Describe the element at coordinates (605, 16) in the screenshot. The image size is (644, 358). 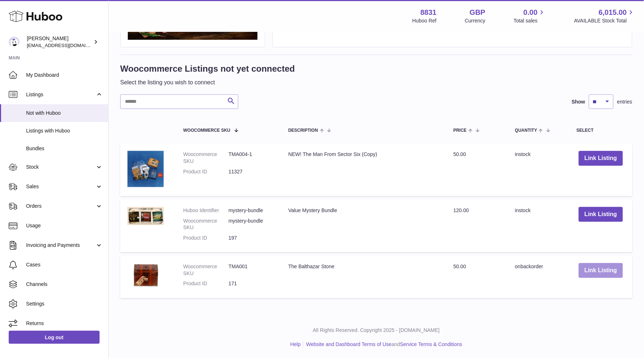
I see `a: 6,015.00 AVAILABLE Stock Total` at that location.